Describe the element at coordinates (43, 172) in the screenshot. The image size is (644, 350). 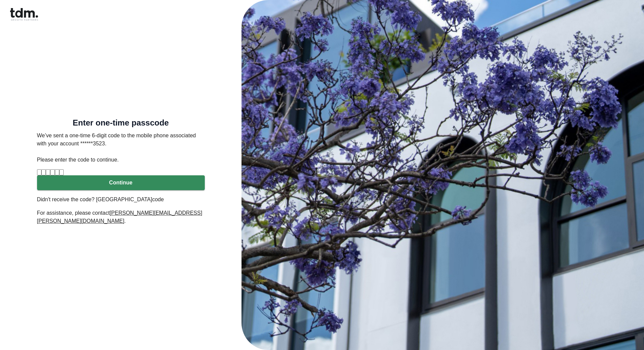
I see `input: Digit 2` at that location.